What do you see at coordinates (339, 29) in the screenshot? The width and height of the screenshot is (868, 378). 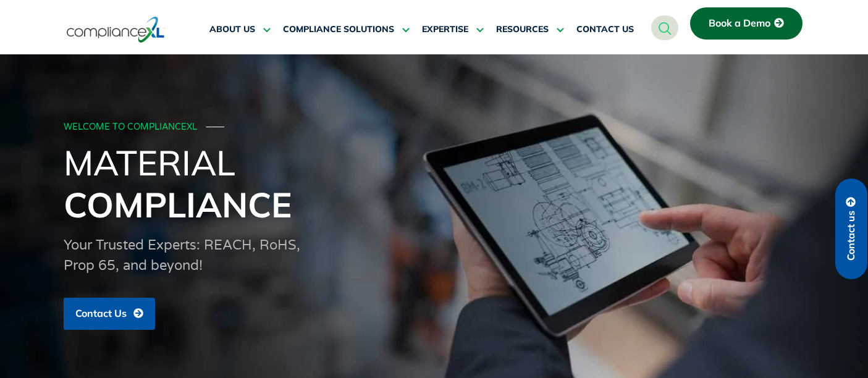 I see `span: COMPLIANCE SOLUTIONS` at bounding box center [339, 29].